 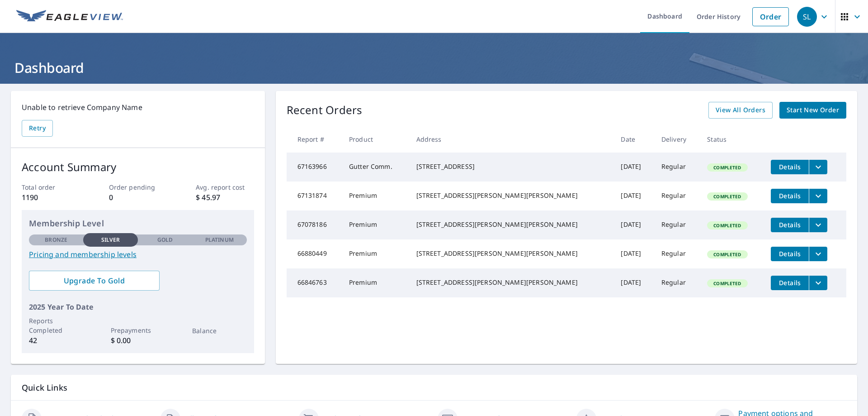 What do you see at coordinates (138, 330) in the screenshot?
I see `p: Prepayments` at bounding box center [138, 330].